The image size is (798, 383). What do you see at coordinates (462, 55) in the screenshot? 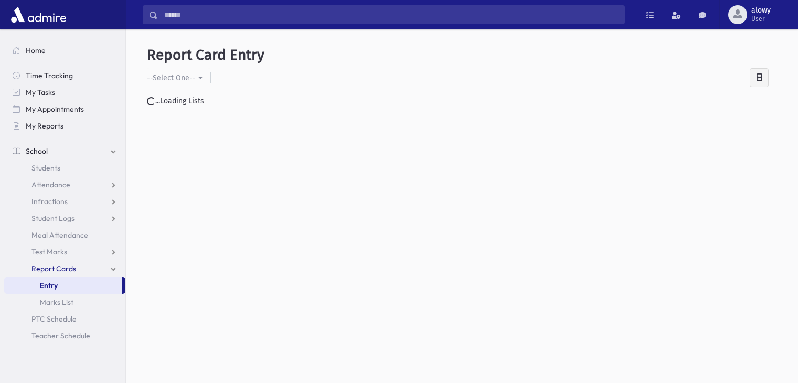
I see `h5: Report Card Entry` at bounding box center [462, 55].